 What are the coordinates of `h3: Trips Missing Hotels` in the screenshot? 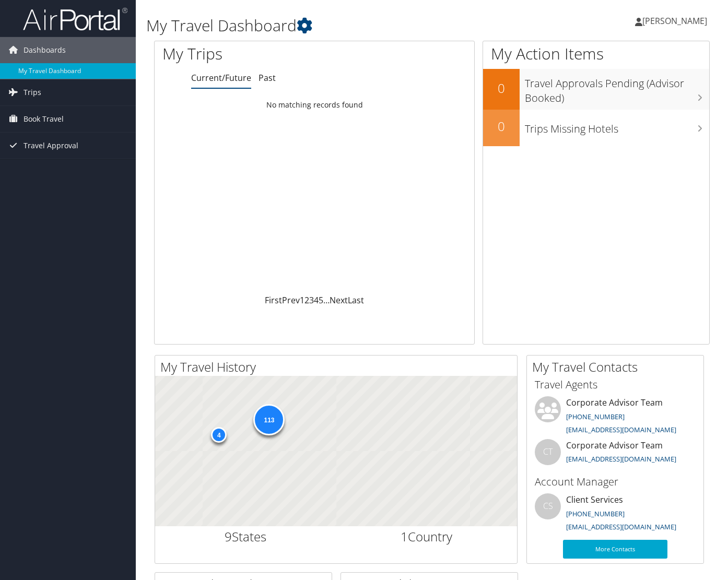 It's located at (617, 127).